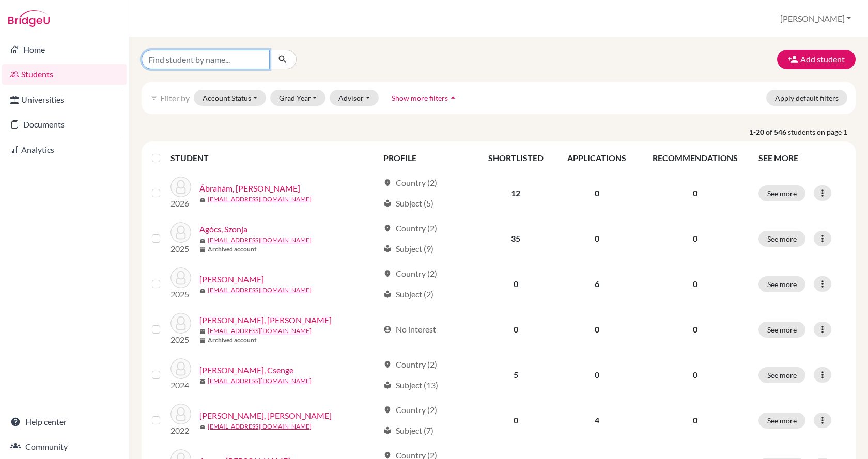 The height and width of the screenshot is (459, 868). I want to click on a: Analytics, so click(64, 150).